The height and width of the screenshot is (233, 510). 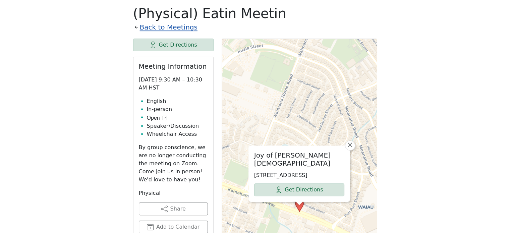 What do you see at coordinates (173, 209) in the screenshot?
I see `button: Share` at bounding box center [173, 209].